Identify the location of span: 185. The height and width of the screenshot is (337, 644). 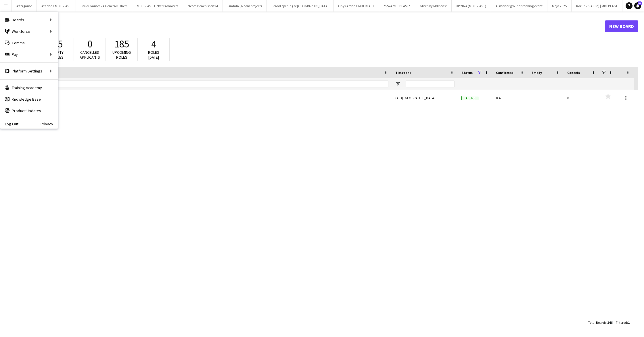
(122, 44).